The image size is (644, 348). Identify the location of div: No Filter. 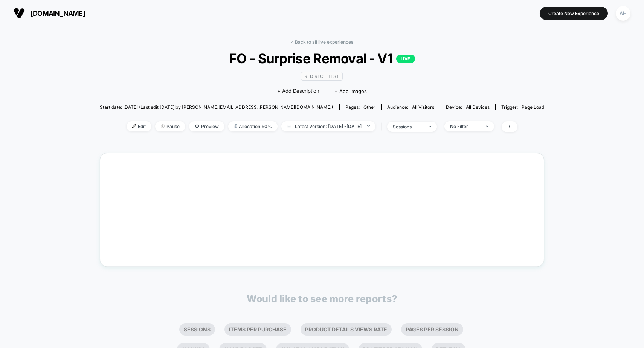
(465, 126).